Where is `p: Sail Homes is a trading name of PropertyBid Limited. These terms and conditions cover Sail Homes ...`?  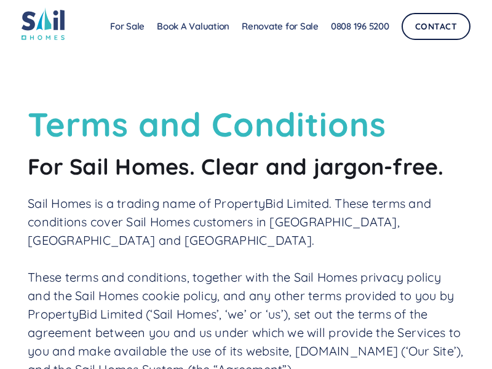
p: Sail Homes is a trading name of PropertyBid Limited. These terms and conditions cover Sail Homes ... is located at coordinates (246, 222).